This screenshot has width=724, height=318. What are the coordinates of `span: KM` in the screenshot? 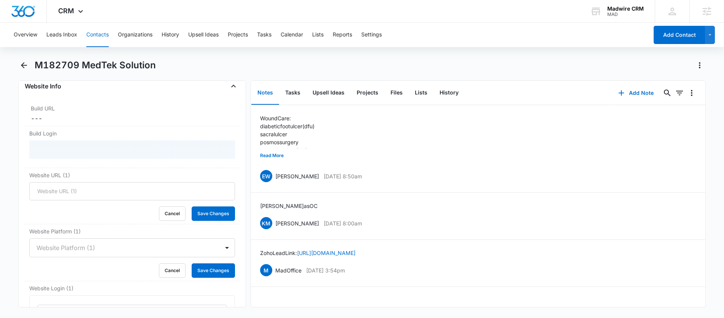 It's located at (266, 223).